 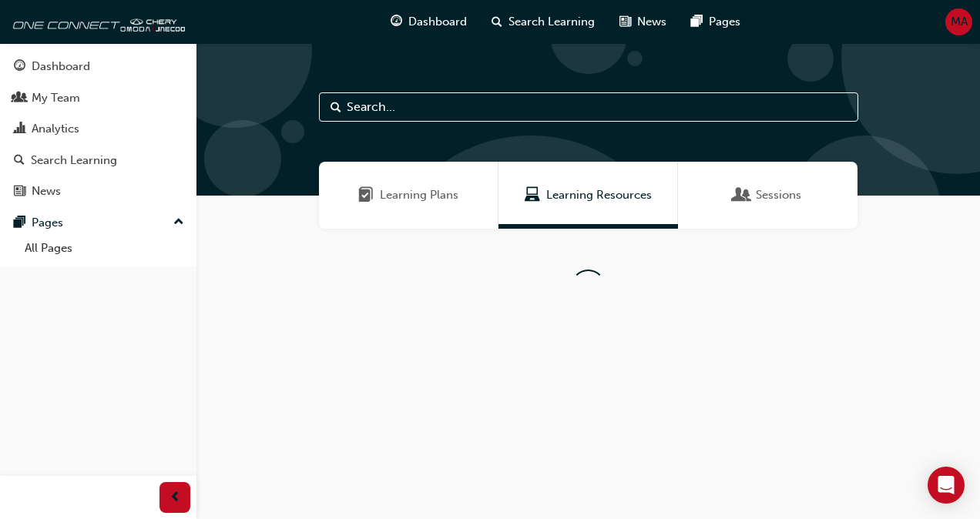 What do you see at coordinates (61, 66) in the screenshot?
I see `div: Dashboard` at bounding box center [61, 66].